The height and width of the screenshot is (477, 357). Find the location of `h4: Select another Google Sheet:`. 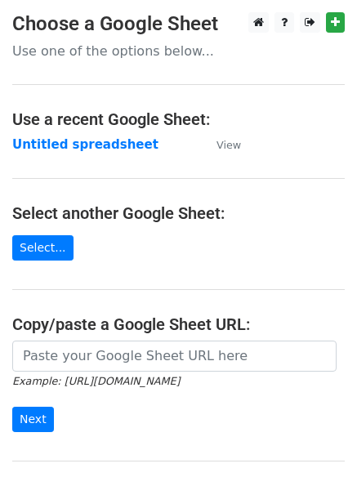

h4: Select another Google Sheet: is located at coordinates (178, 213).